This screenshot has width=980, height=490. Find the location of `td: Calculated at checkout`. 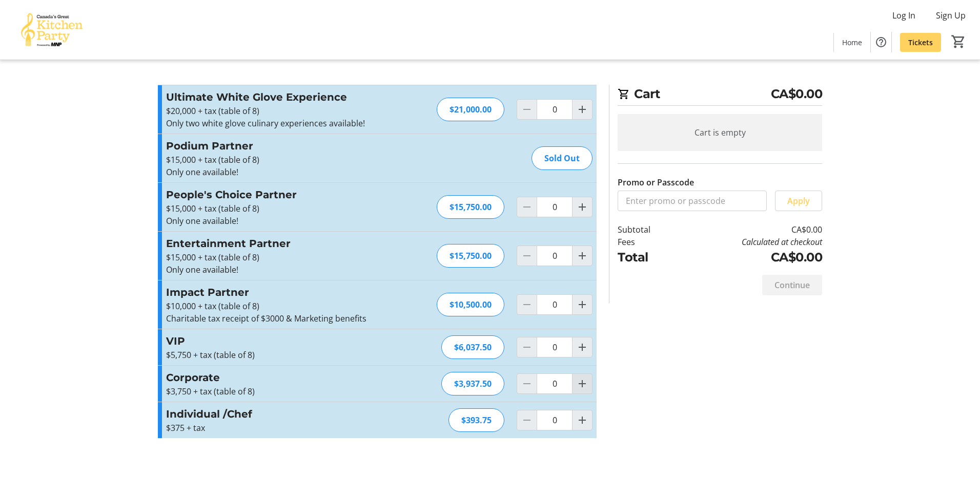

td: Calculated at checkout is located at coordinates (750, 242).